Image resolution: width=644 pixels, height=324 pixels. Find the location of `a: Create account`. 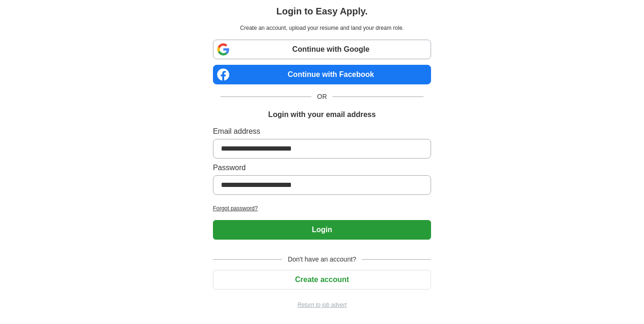

a: Create account is located at coordinates (322, 279).